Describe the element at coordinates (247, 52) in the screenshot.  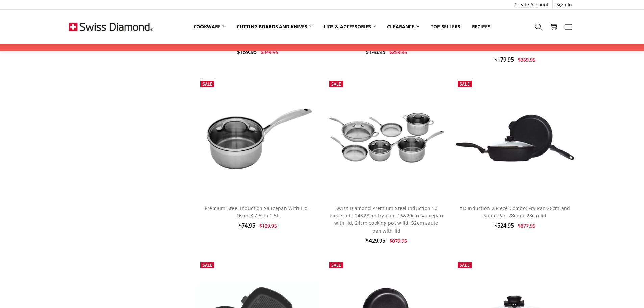
I see `span: $159.95` at that location.